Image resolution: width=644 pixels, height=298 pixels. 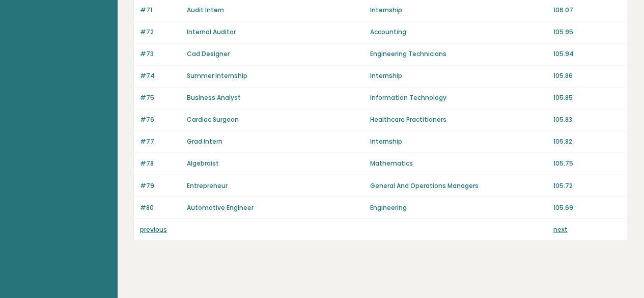 What do you see at coordinates (161, 164) in the screenshot?
I see `p: #78` at bounding box center [161, 164].